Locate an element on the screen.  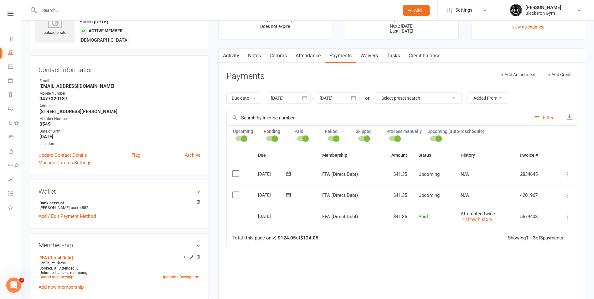
label: Upcoming is located at coordinates (245, 131).